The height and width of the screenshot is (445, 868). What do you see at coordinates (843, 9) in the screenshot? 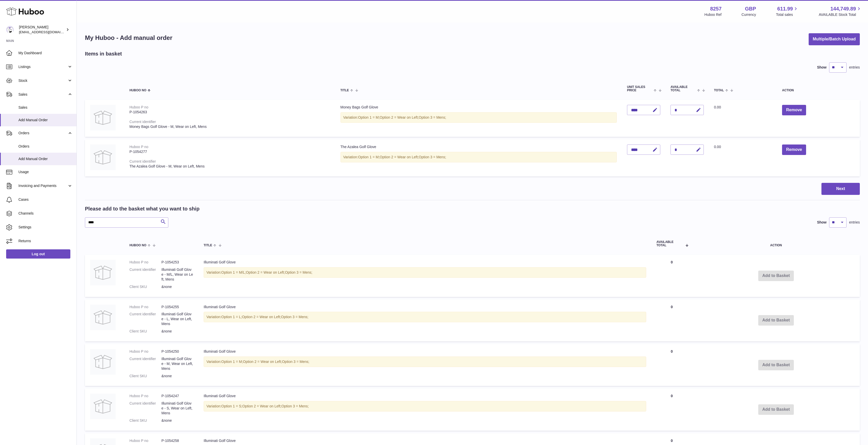
I see `span: 144,749.89` at bounding box center [843, 9].